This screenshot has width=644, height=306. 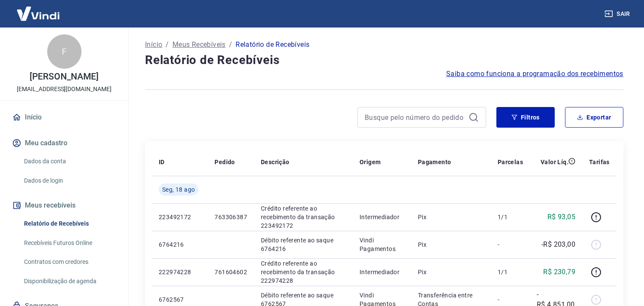 I want to click on p: Meus Recebíveis, so click(x=199, y=45).